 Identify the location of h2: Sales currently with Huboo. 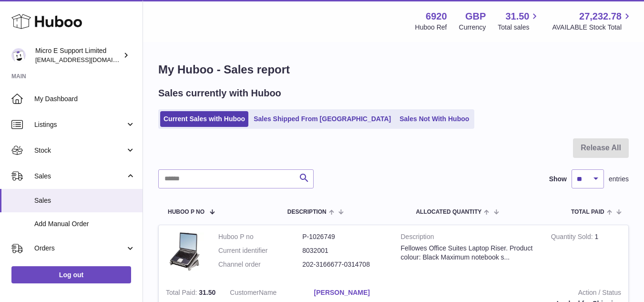
(220, 93).